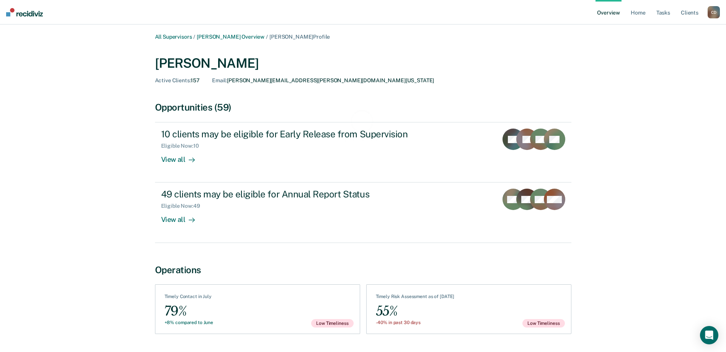 The image size is (726, 352). I want to click on div: 49 clients may be eligible for Annual Report Status, so click(295, 194).